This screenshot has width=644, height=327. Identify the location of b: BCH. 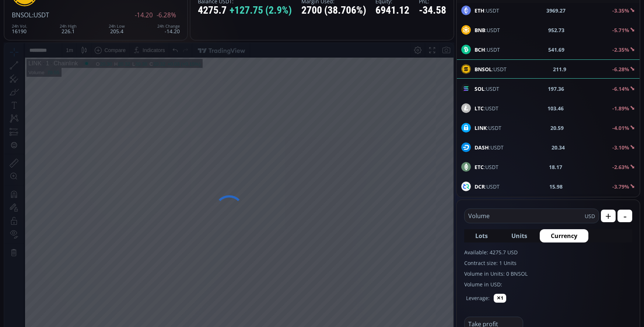
(480, 49).